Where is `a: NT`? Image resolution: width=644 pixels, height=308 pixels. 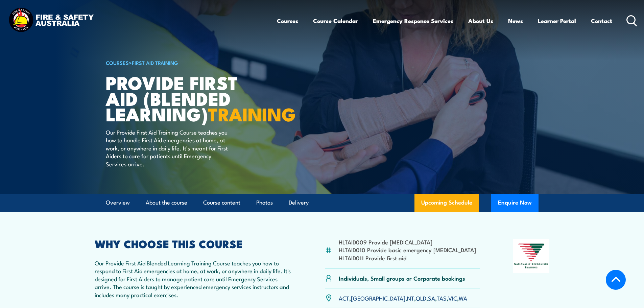 a: NT is located at coordinates (410, 298).